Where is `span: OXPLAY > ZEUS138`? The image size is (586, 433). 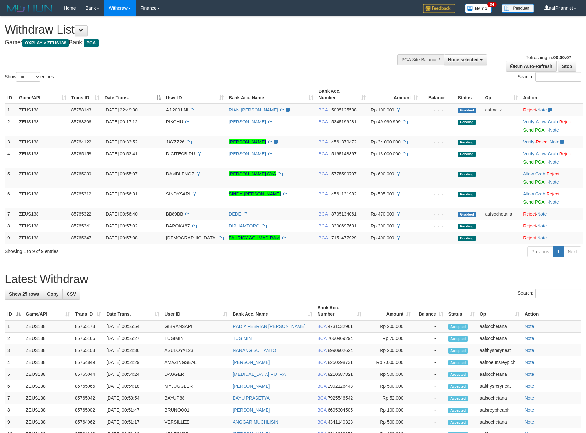
span: OXPLAY > ZEUS138 is located at coordinates (46, 43).